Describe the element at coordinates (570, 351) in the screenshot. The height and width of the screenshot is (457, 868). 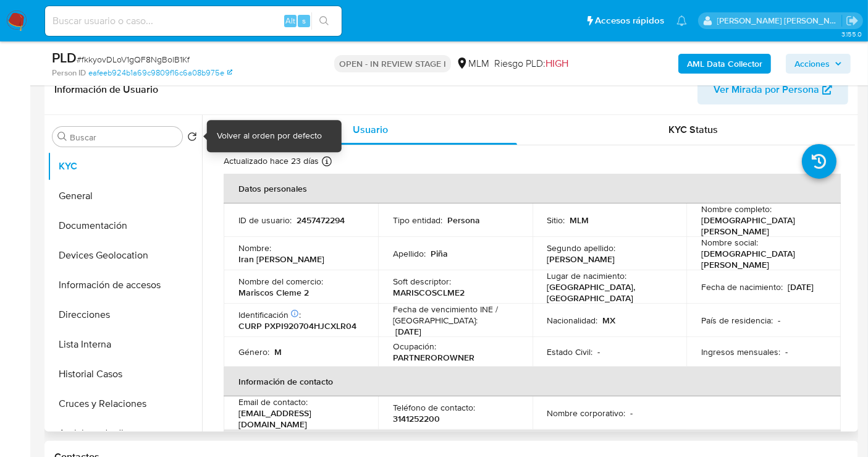
I see `p: Estado Civil :` at that location.